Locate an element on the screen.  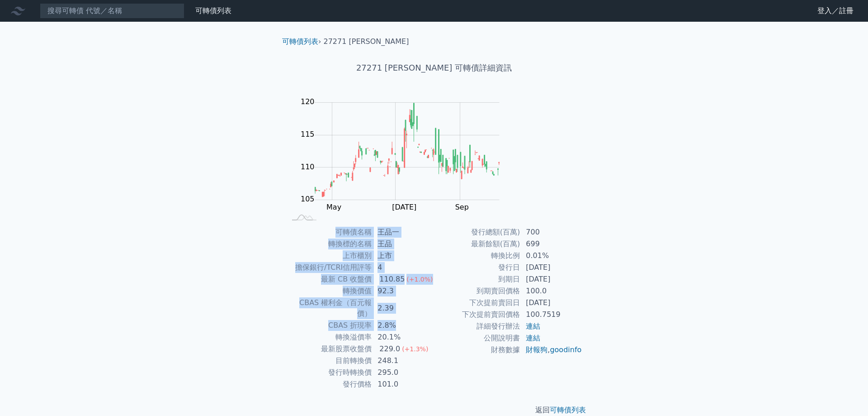
td: 0.01% is located at coordinates (551, 256).